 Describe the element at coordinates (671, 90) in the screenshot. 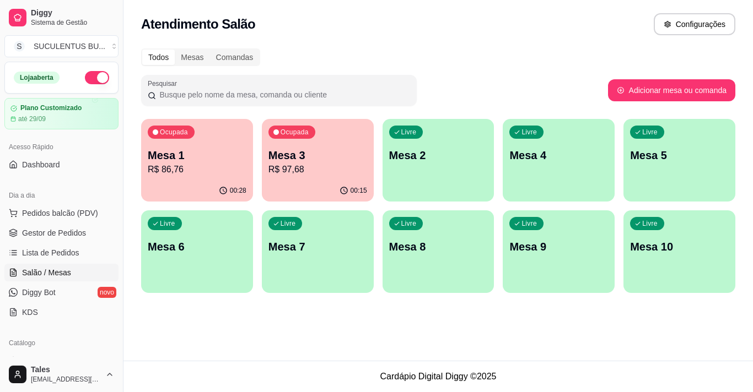

I see `button: Adicionar mesa ou comanda` at that location.